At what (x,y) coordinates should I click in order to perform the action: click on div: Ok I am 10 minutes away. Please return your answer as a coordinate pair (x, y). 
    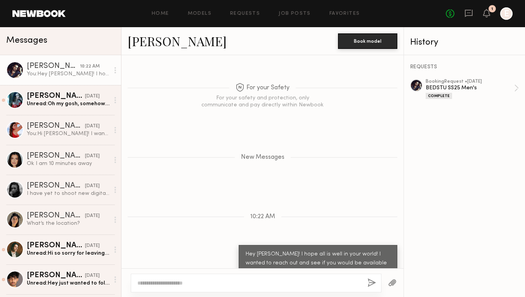
    Looking at the image, I should click on (68, 163).